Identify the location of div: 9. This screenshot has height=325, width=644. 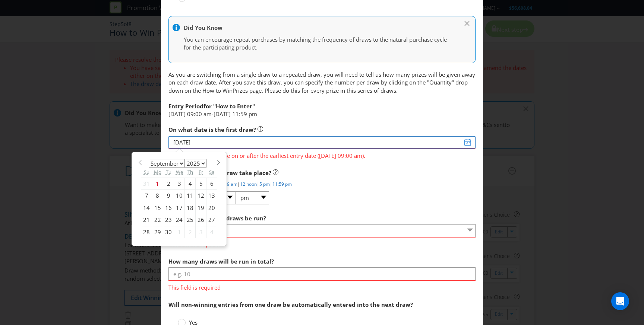
(168, 196).